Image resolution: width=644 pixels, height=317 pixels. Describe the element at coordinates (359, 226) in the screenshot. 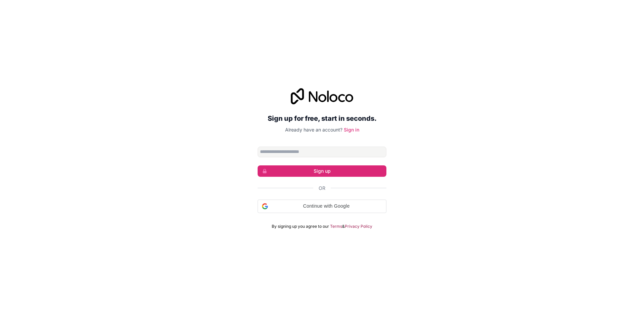

I see `a: Privacy Policy` at that location.